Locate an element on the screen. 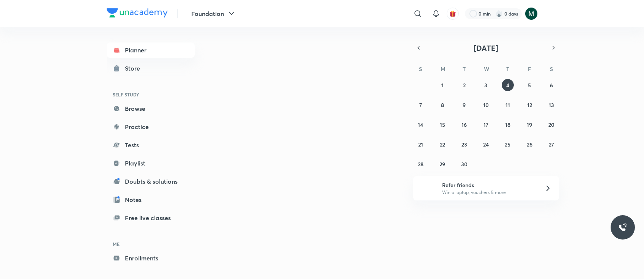 Image resolution: width=644 pixels, height=279 pixels. abbr: September 13, 2025 is located at coordinates (551, 105).